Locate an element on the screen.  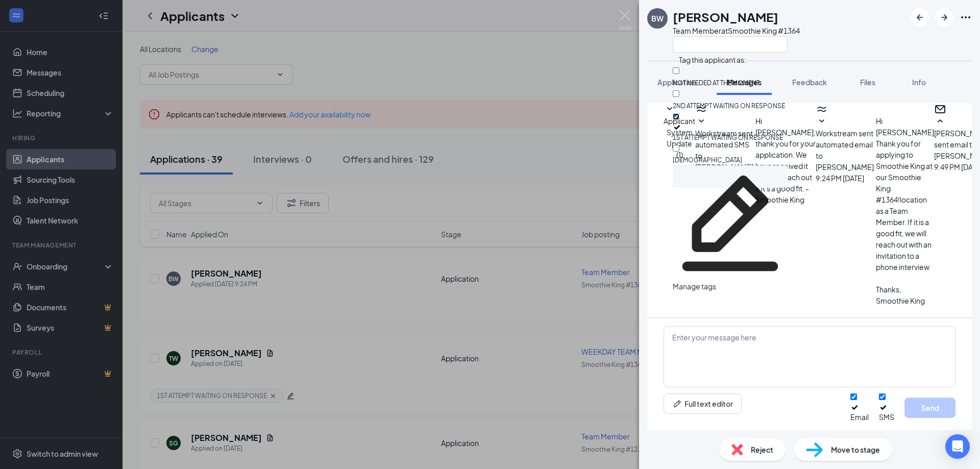
svg: Pen is located at coordinates (678, 404).